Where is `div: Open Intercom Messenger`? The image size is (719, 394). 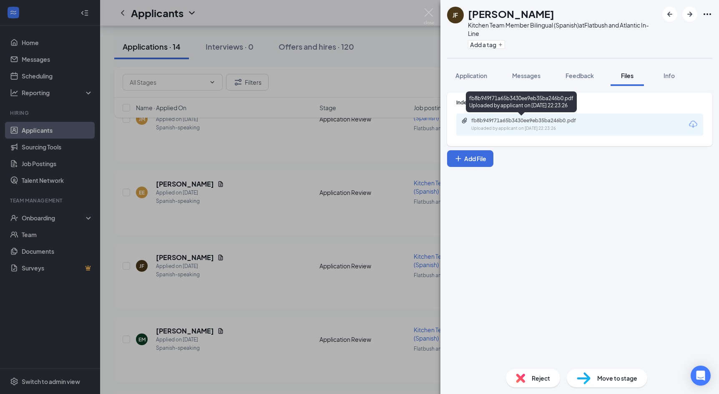
div: Open Intercom Messenger is located at coordinates (700, 375).